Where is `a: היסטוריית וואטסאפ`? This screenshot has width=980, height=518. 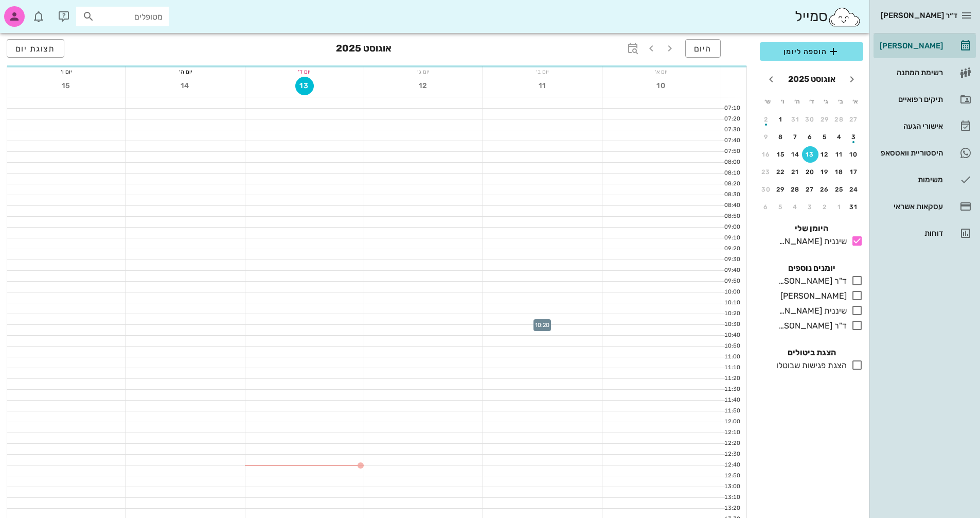 a: היסטוריית וואטסאפ is located at coordinates (924, 152).